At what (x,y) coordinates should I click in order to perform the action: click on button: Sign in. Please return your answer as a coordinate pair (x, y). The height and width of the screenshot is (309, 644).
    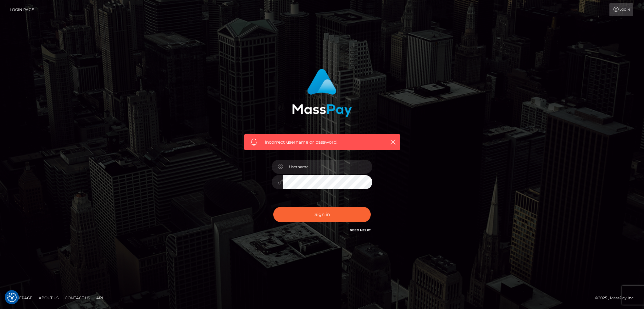
    Looking at the image, I should click on (322, 214).